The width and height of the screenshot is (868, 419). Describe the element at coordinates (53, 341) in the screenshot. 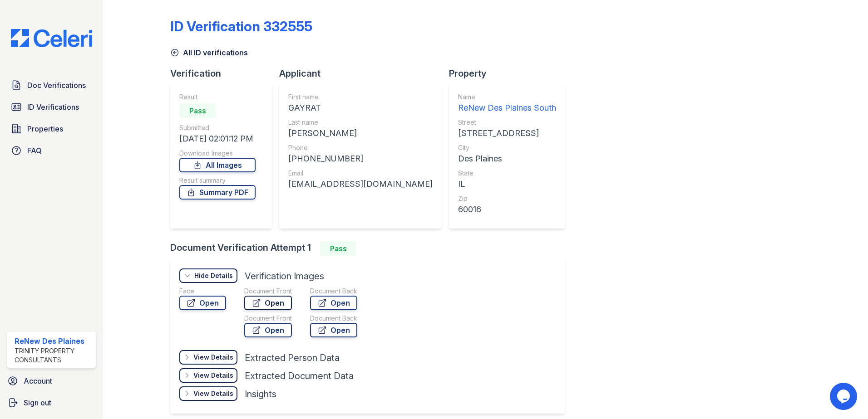

I see `div: ReNew Des Plaines` at that location.